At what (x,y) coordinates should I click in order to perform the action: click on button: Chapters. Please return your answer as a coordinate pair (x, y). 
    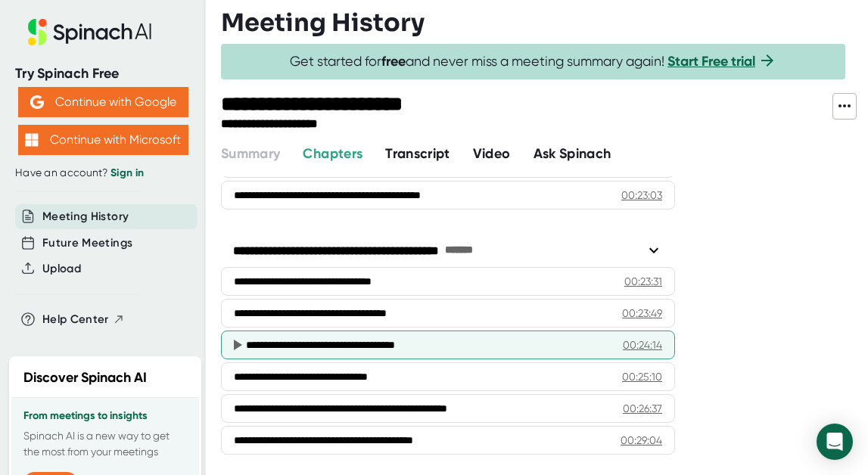
    Looking at the image, I should click on (332, 154).